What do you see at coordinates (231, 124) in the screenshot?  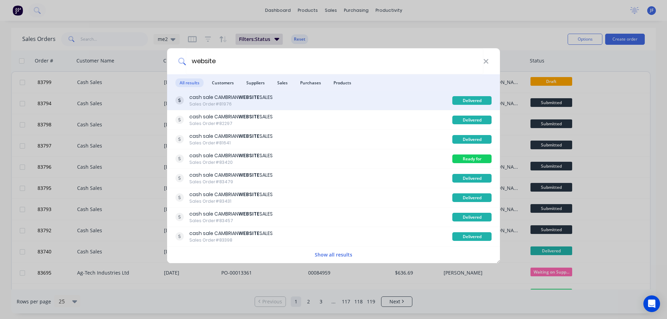 I see `div: Sales Order #82297` at bounding box center [231, 124].